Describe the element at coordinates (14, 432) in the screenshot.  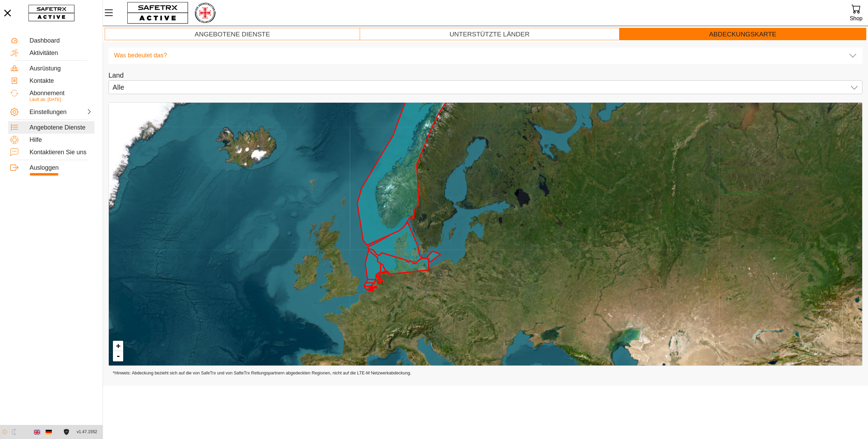
I see `img: ModeDark.svg` at that location.